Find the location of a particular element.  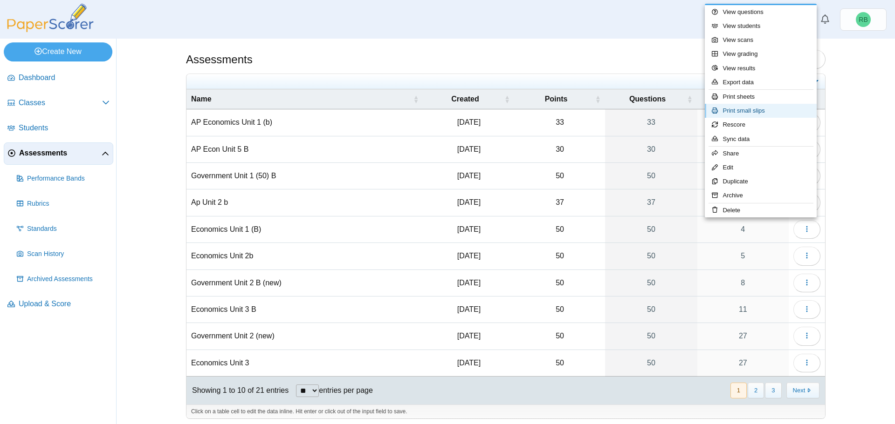

span: Name : Activate to sort is located at coordinates (416, 99).